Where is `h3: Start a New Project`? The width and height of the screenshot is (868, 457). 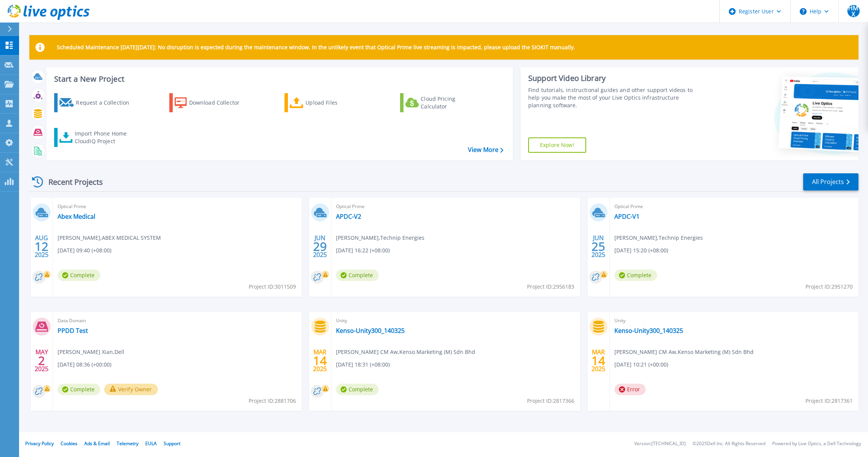 h3: Start a New Project is located at coordinates (278, 79).